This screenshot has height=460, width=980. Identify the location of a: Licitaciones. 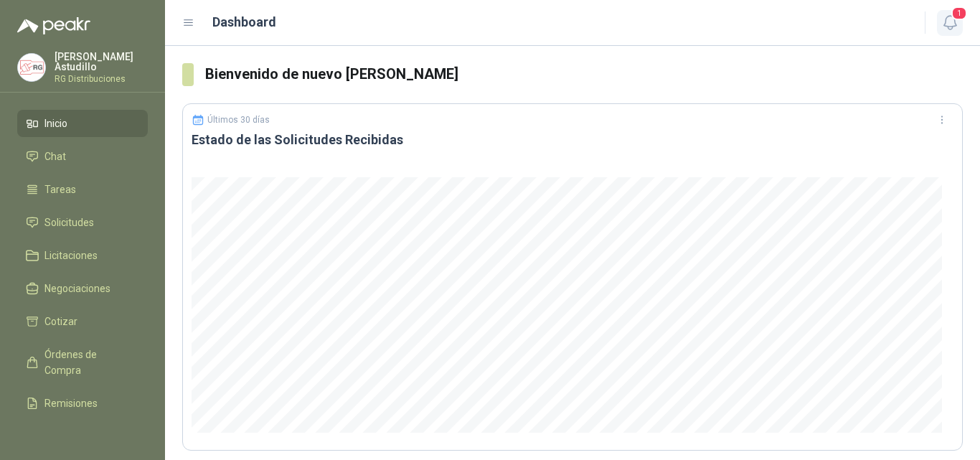
(82, 256).